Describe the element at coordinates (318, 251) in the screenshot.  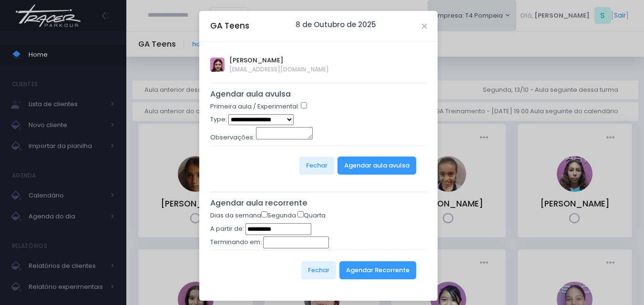
I see `form: Dias da semana` at that location.